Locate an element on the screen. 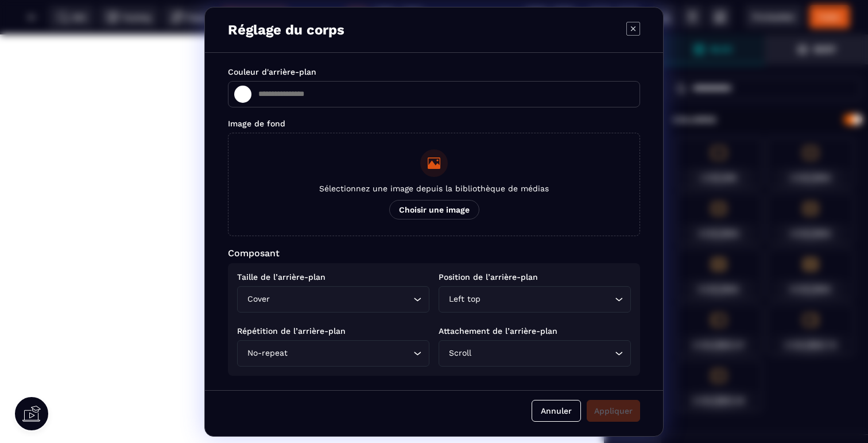  span: Left top is located at coordinates (465, 300).